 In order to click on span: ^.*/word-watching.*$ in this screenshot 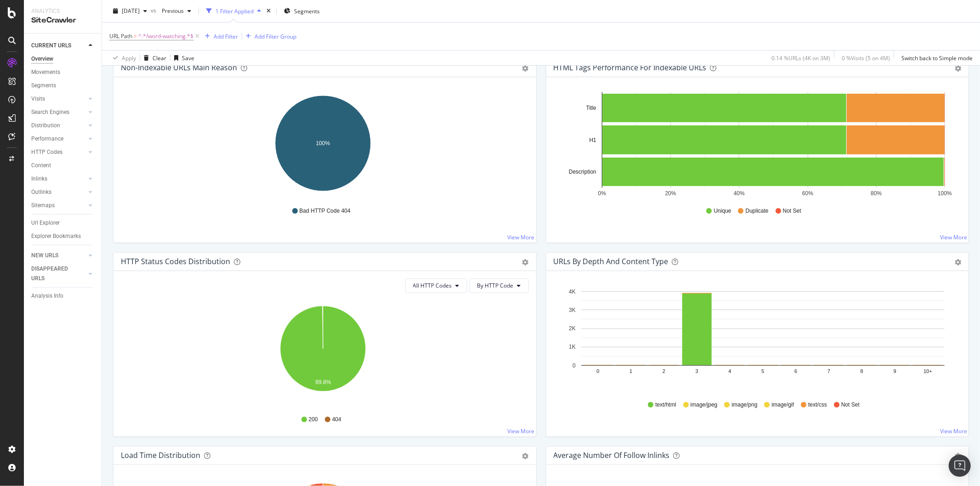, I will do `click(166, 36)`.